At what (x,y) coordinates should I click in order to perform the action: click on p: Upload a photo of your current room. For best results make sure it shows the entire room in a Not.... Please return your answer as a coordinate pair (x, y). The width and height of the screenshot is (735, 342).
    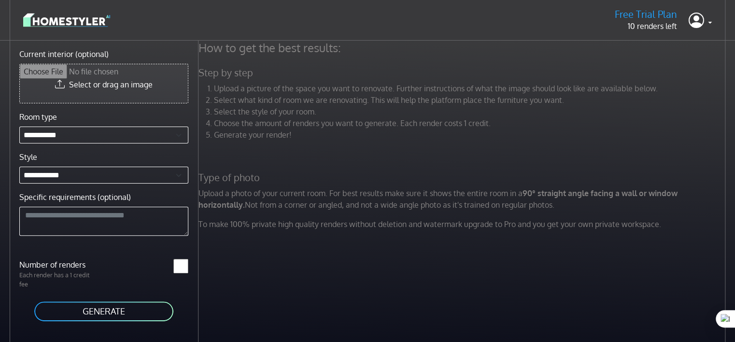
    Looking at the image, I should click on (463, 199).